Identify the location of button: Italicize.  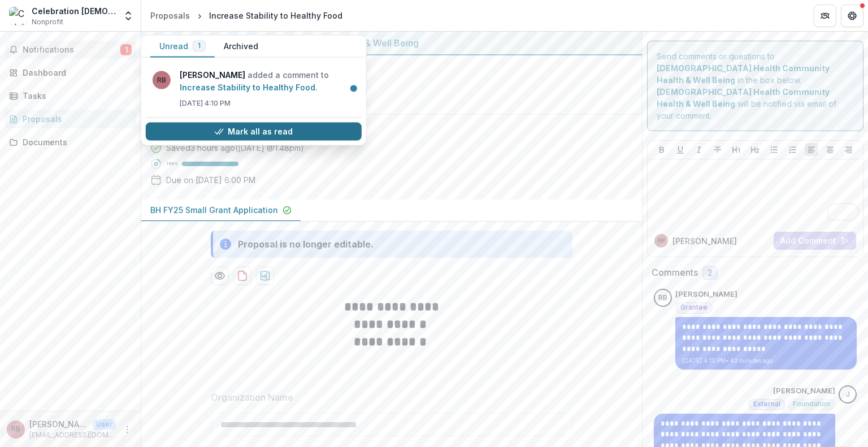
(699, 150).